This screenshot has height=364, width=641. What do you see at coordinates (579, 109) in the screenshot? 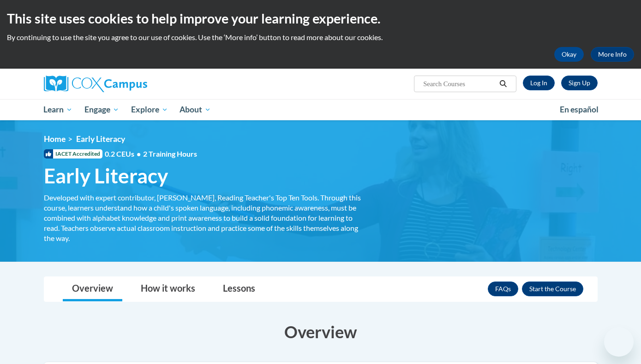
I see `a: En español` at bounding box center [579, 109].